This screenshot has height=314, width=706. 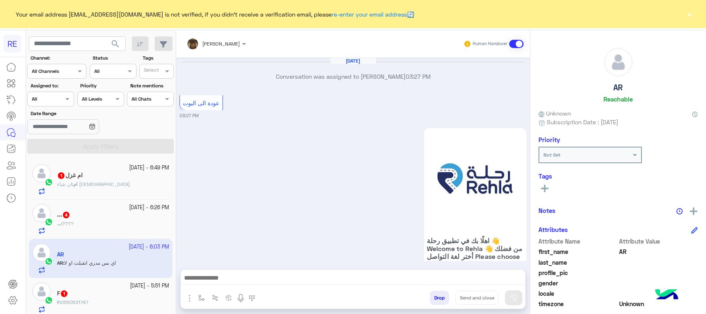 What do you see at coordinates (578, 303) in the screenshot?
I see `span: timezone` at bounding box center [578, 303].